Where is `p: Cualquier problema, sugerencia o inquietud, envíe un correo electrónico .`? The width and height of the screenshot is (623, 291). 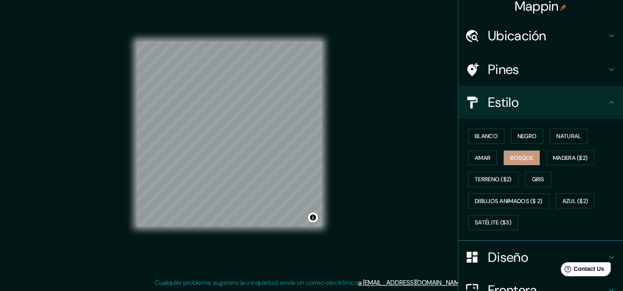 p: Cualquier problema, sugerencia o inquietud, envíe un correo electrónico . is located at coordinates (310, 283).